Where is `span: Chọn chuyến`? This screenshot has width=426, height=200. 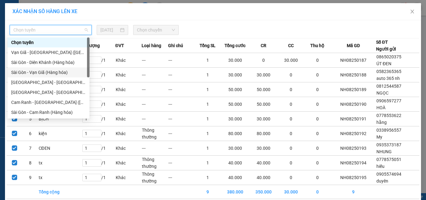
span: Chọn chuyến is located at coordinates (156, 30).